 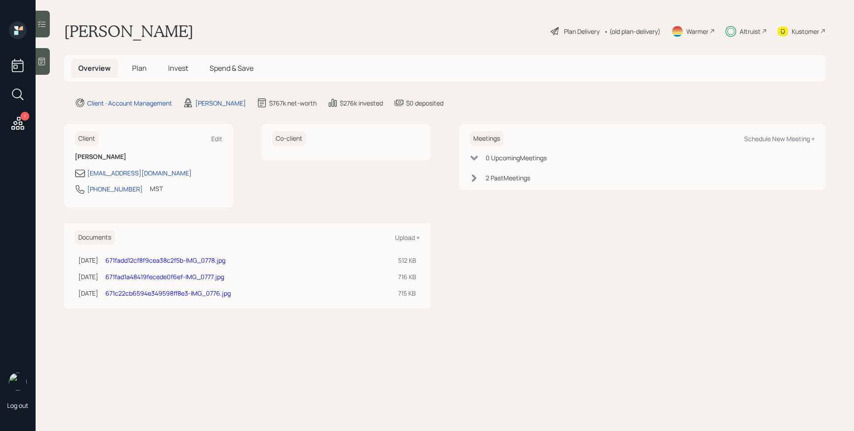 What do you see at coordinates (632, 31) in the screenshot?
I see `div: • (old plan-delivery)` at bounding box center [632, 31].